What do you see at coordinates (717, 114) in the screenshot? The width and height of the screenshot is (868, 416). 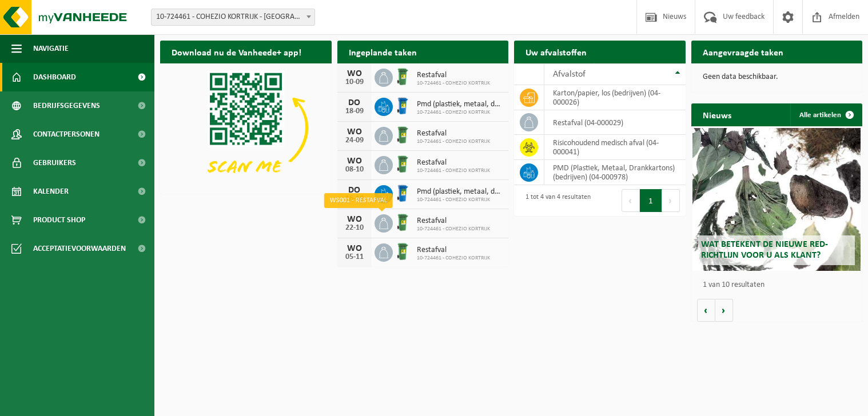 I see `h2: Nieuws` at bounding box center [717, 114].